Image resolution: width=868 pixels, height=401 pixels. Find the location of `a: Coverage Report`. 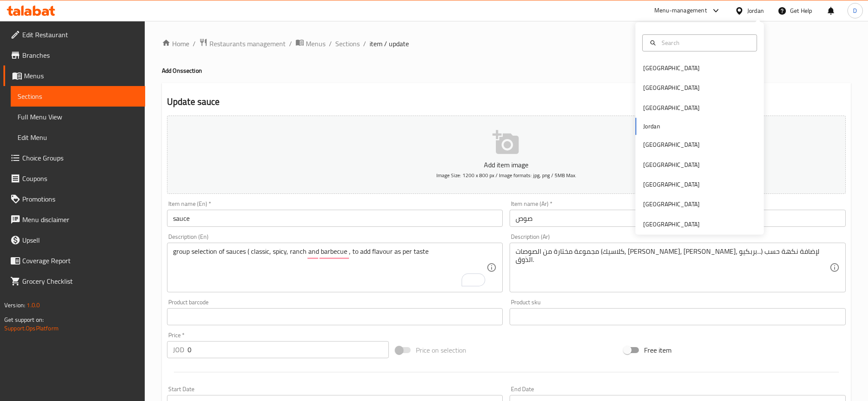

a: Coverage Report is located at coordinates (74, 260).